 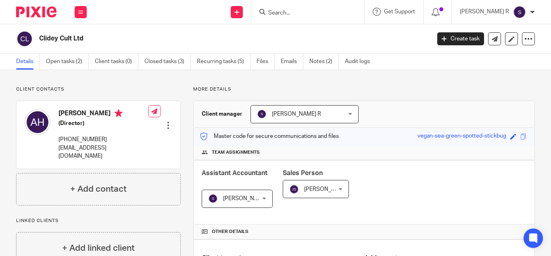 What do you see at coordinates (230, 231) in the screenshot?
I see `span: Other details` at bounding box center [230, 231].